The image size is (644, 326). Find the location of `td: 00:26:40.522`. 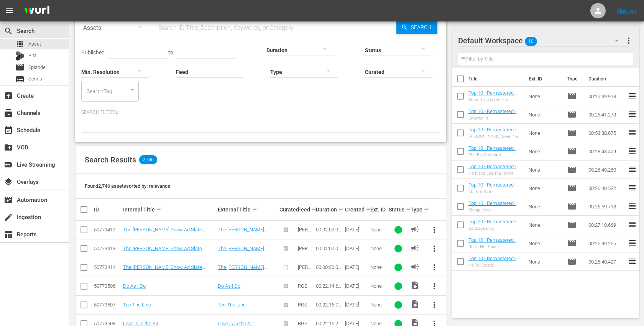

td: 00:26:40.522 is located at coordinates (606, 188).